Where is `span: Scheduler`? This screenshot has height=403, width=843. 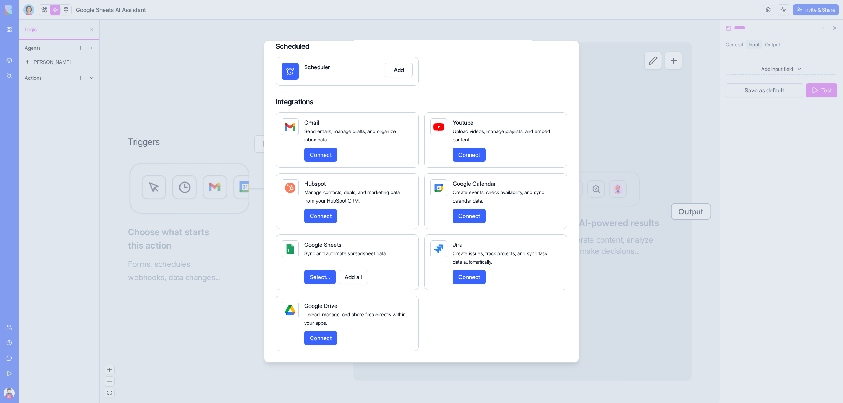 span: Scheduler is located at coordinates (317, 67).